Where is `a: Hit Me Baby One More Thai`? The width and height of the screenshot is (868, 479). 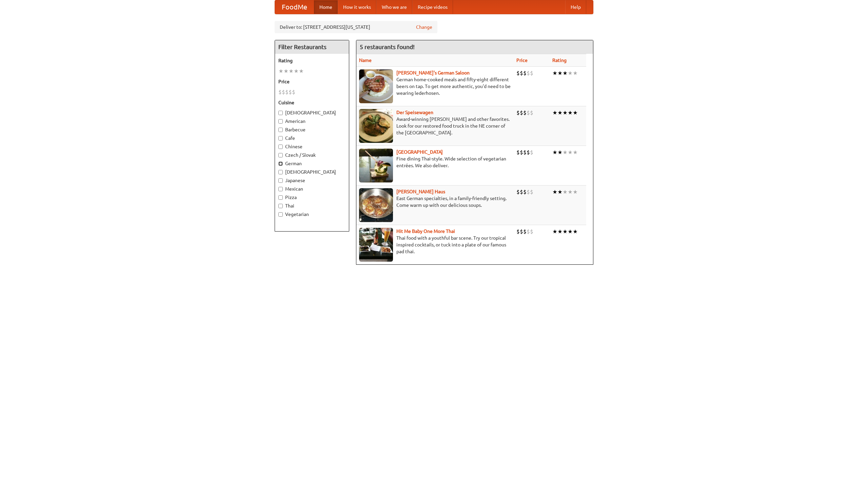
a: Hit Me Baby One More Thai is located at coordinates (425, 231).